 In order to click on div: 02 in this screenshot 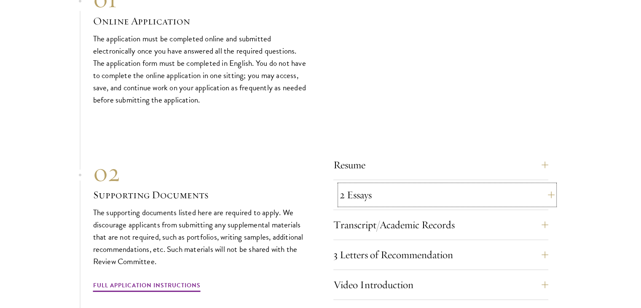, I will do `click(201, 172)`.